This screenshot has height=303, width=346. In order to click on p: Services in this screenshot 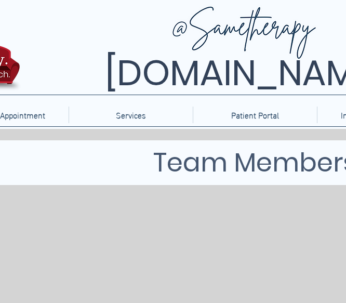, I will do `click(131, 115)`.